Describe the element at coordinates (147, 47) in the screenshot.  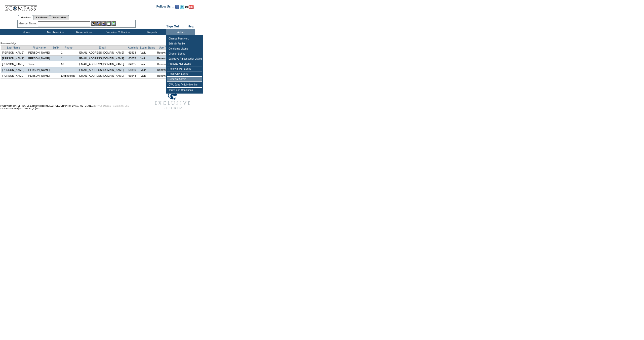
I see `a: Login Status` at that location.